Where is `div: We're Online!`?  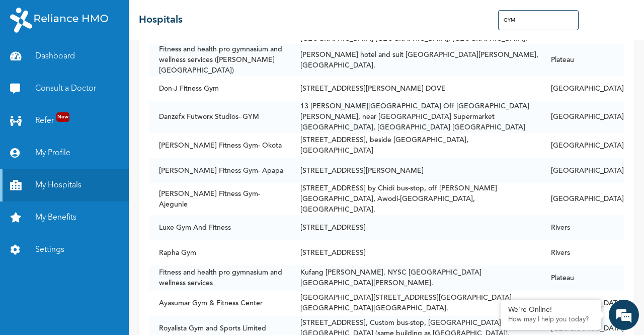
div: We're Online! is located at coordinates (551, 310).